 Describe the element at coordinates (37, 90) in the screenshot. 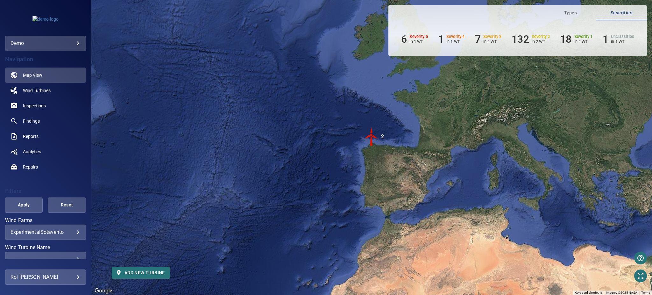

I see `span: Wind Turbines` at that location.